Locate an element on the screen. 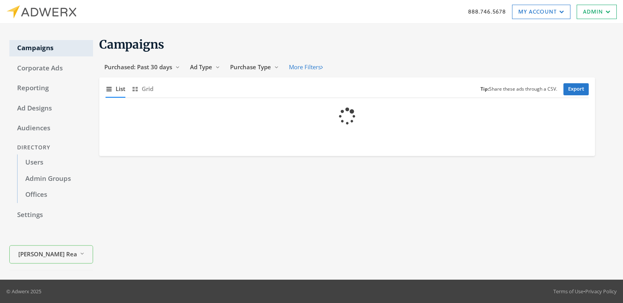 This screenshot has width=623, height=303. button: Purchased: Past 30 days is located at coordinates (142, 67).